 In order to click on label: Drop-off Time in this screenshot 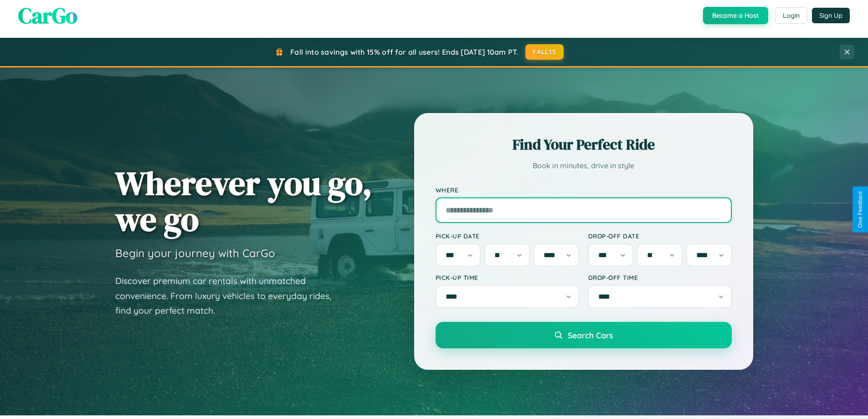, I will do `click(660, 277)`.